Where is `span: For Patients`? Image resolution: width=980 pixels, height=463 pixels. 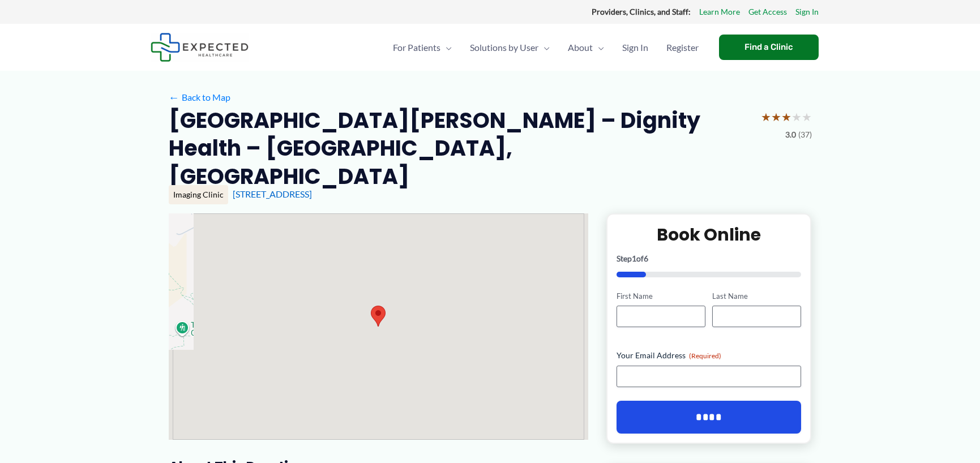
span: For Patients is located at coordinates (417, 48).